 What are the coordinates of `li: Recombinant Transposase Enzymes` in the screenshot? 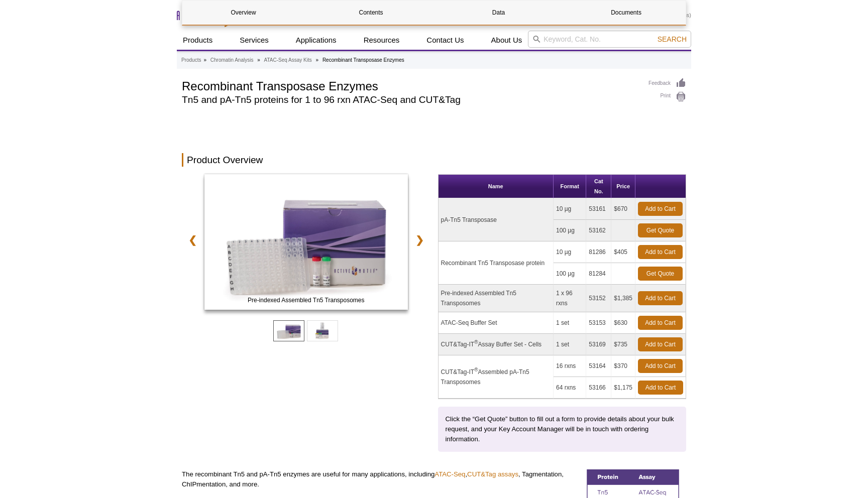 It's located at (363, 60).